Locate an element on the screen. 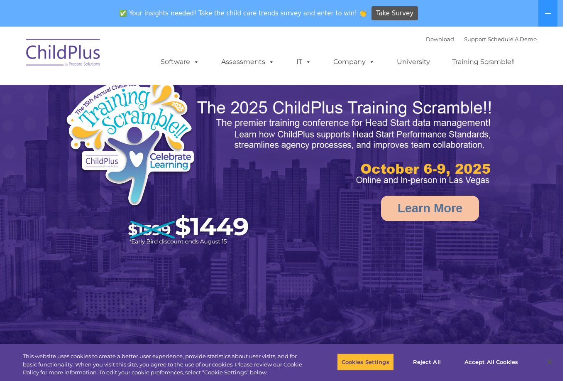  a: IT is located at coordinates (308, 62).